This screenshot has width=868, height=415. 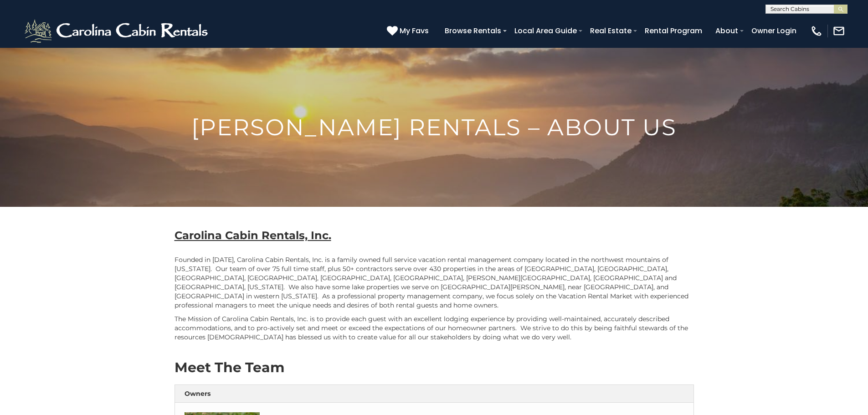 I want to click on p: The Mission of Carolina Cabin Rentals, Inc. is to provide each guest with an excellent lodging ex..., so click(x=434, y=328).